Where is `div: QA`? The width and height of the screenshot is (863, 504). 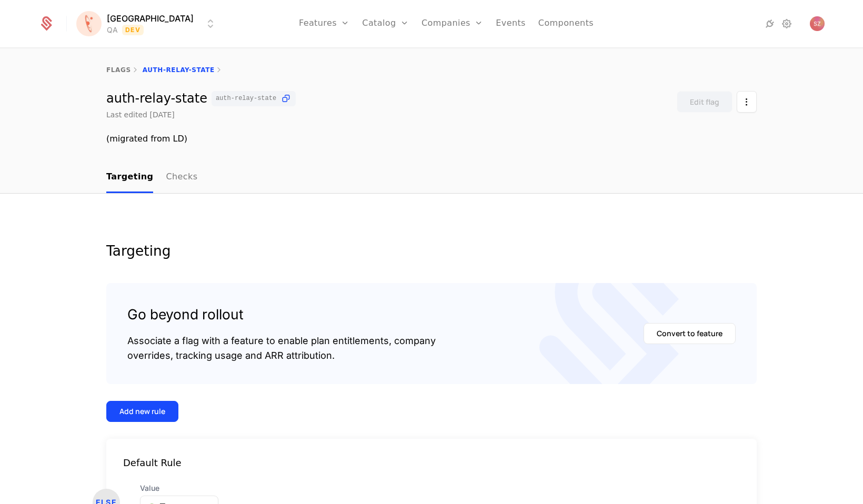 div: QA is located at coordinates (112, 30).